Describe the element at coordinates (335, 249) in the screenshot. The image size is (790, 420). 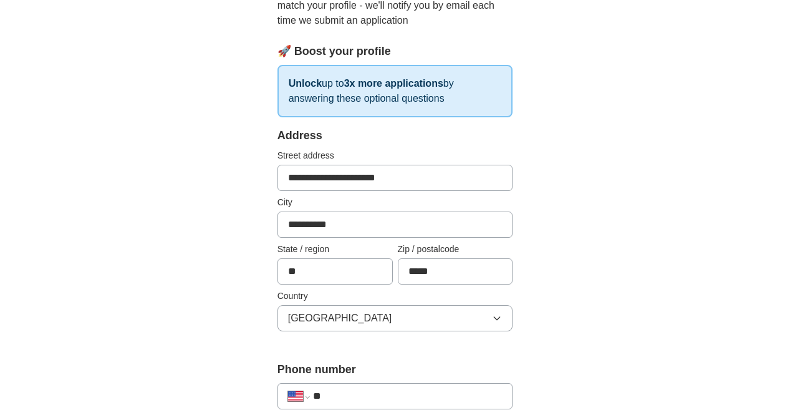
I see `label: State / region` at that location.